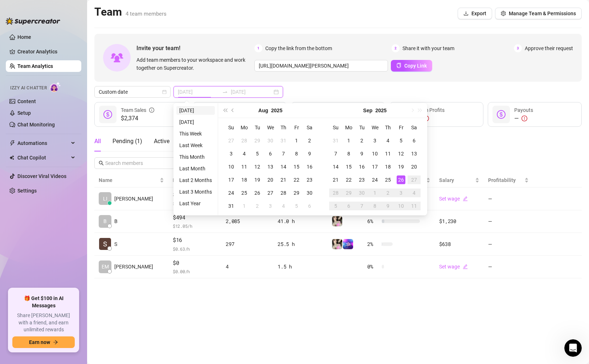 This screenshot has height=364, width=589. What do you see at coordinates (195, 203) in the screenshot?
I see `span: $ 86.70 /h` at bounding box center [195, 203].